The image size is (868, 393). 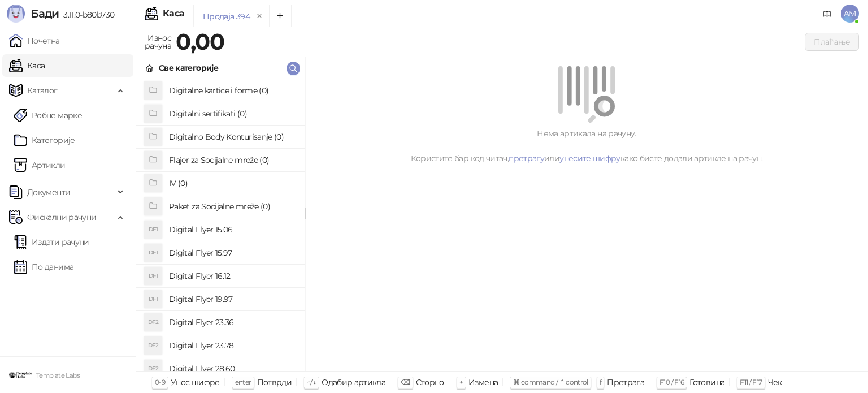 What do you see at coordinates (232, 137) in the screenshot?
I see `h4: Digitalno Body Konturisanje (0)` at bounding box center [232, 137].